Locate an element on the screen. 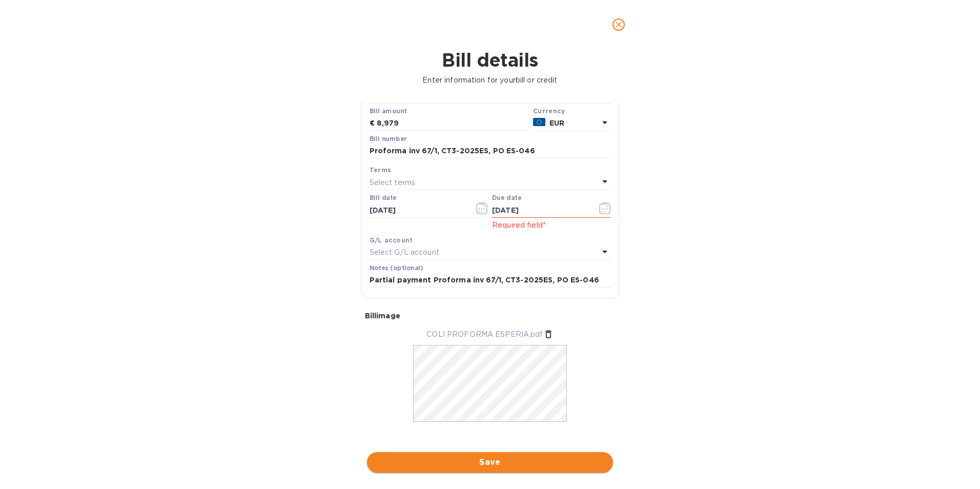 The height and width of the screenshot is (489, 980). p: Select G/L account is located at coordinates (404, 253).